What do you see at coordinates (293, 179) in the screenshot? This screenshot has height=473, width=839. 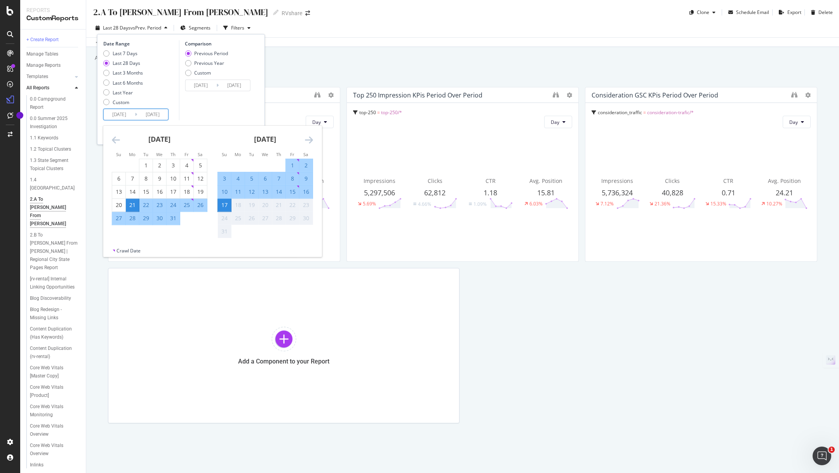 I see `div: 8` at bounding box center [293, 179].